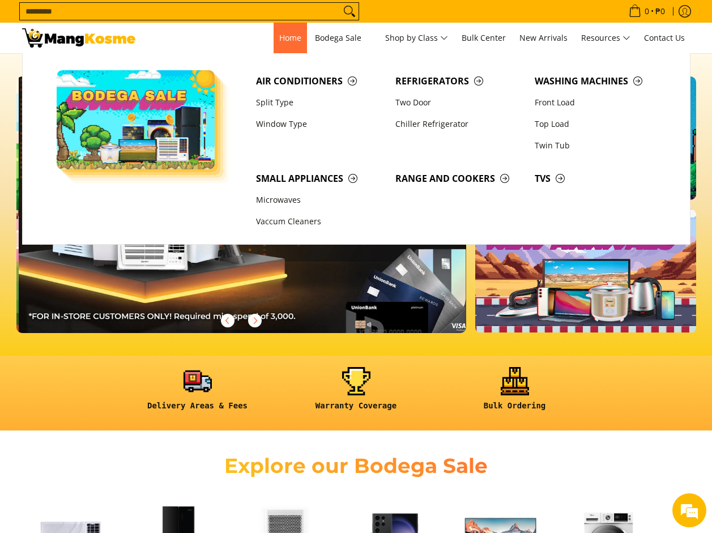 The height and width of the screenshot is (533, 712). I want to click on span: Range and Cookers, so click(459, 178).